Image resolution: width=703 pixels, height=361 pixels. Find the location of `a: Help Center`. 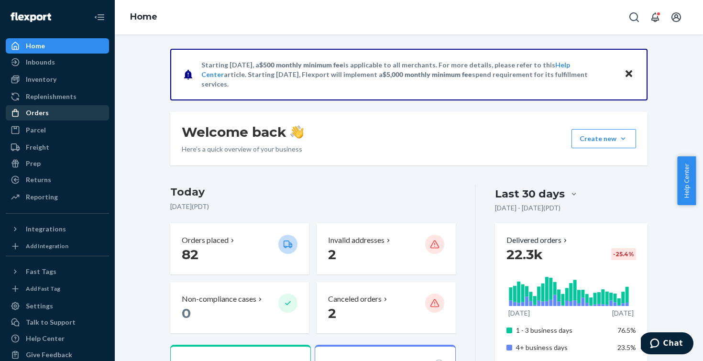

a: Help Center is located at coordinates (57, 339).